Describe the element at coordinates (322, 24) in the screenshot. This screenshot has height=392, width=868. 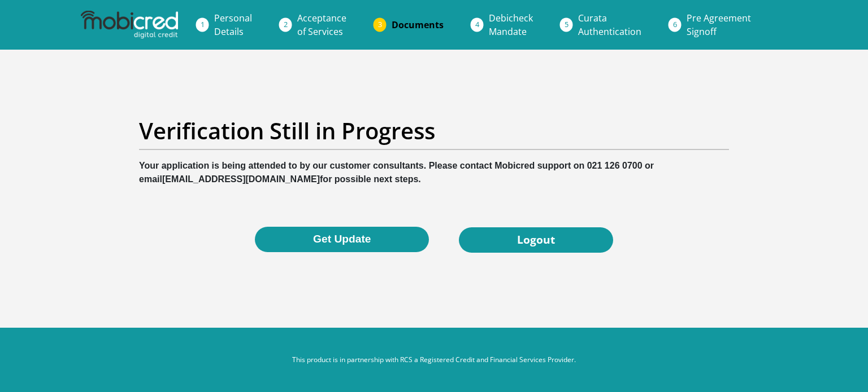
I see `span: Acceptance of Services` at that location.